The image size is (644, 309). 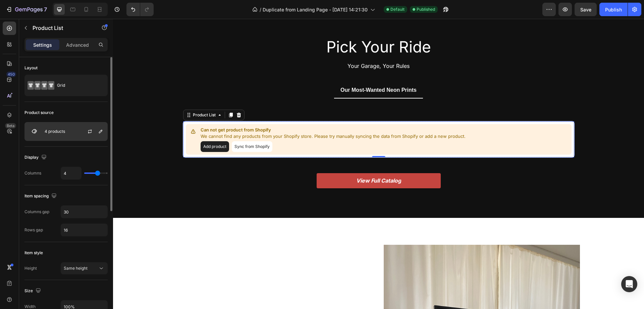 What do you see at coordinates (220, 111) in the screenshot?
I see `p: Can not get product from Shopify` at bounding box center [220, 111].